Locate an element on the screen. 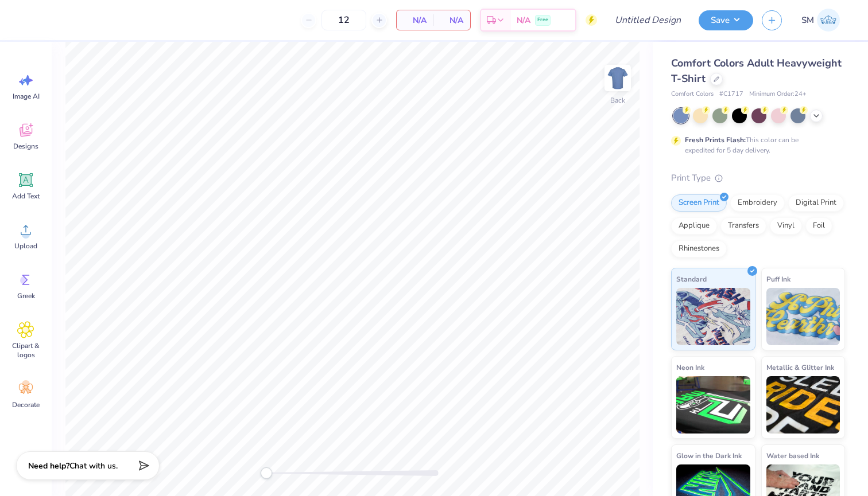 The height and width of the screenshot is (496, 868). span: Chat with us. is located at coordinates (94, 466).